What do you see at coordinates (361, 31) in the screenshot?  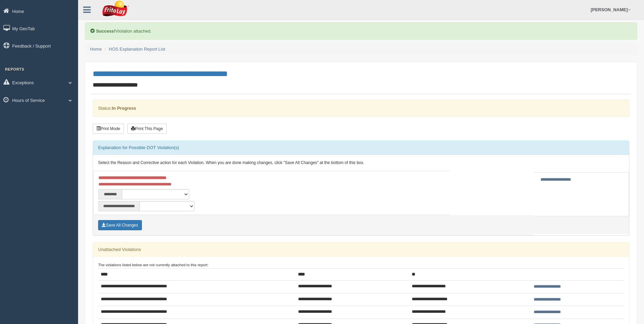 I see `div: Violation attached.` at bounding box center [361, 31].